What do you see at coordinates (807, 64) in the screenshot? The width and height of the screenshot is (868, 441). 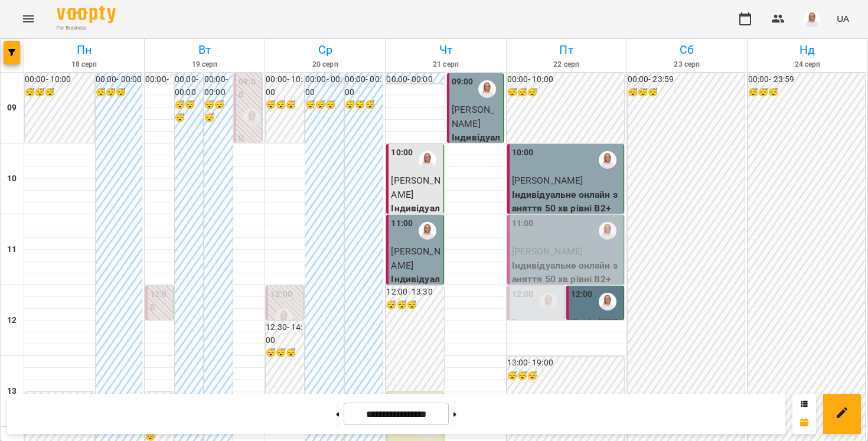 I see `h6: 24 серп` at bounding box center [807, 64].